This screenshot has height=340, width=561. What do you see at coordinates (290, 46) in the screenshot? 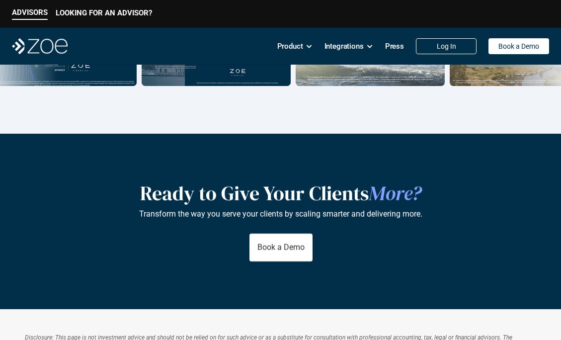
I see `p: Product` at bounding box center [290, 46].